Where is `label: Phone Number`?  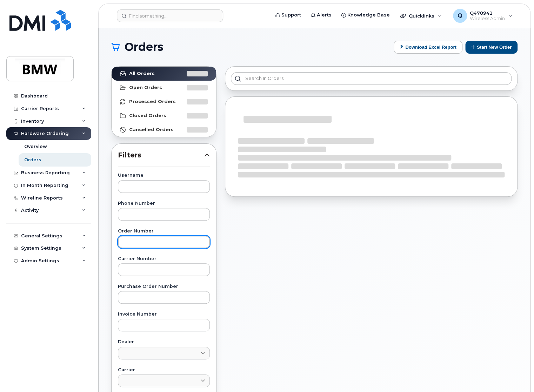 label: Phone Number is located at coordinates (164, 203).